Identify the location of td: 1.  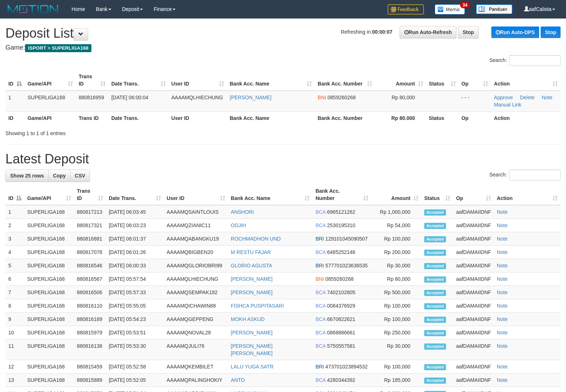
(15, 212).